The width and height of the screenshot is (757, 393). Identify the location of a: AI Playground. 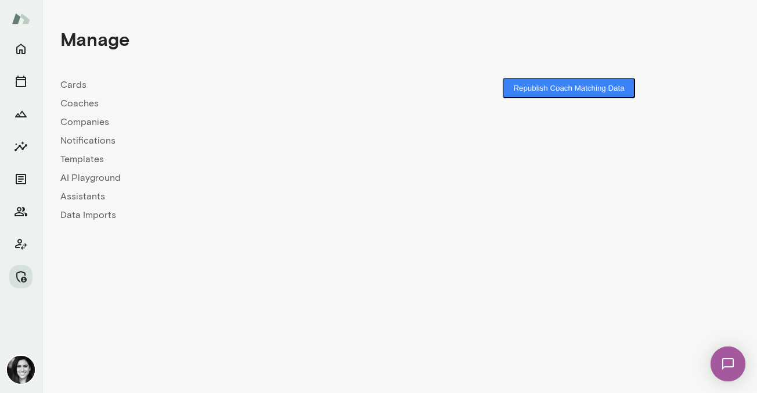
(230, 178).